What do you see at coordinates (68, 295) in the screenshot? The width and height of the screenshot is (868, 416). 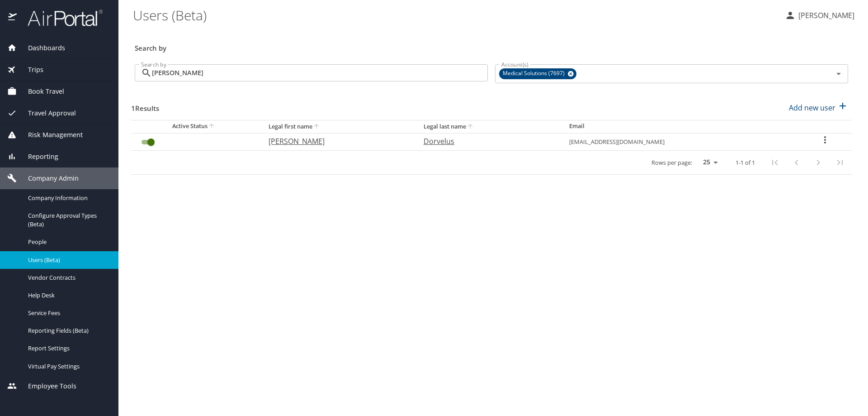 I see `span: Help Desk` at bounding box center [68, 295].